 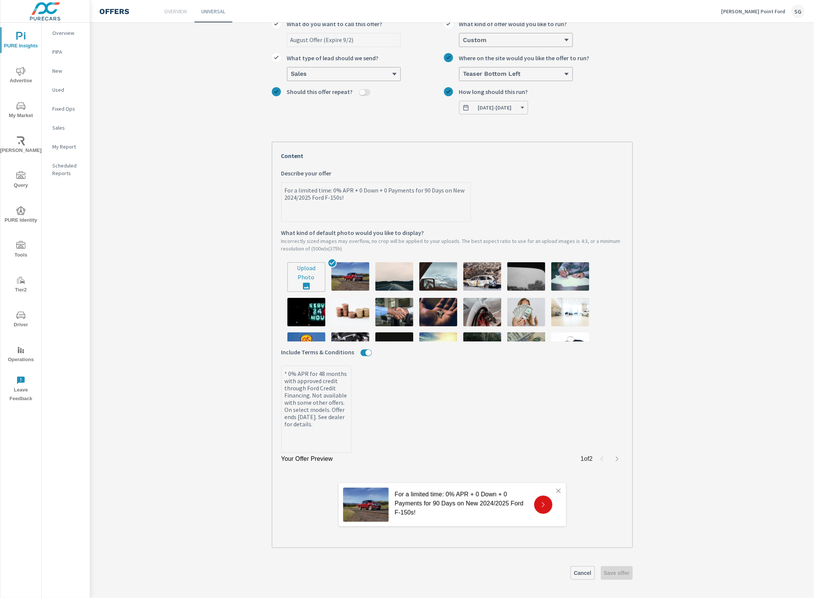 I want to click on div: Overview, so click(x=66, y=33).